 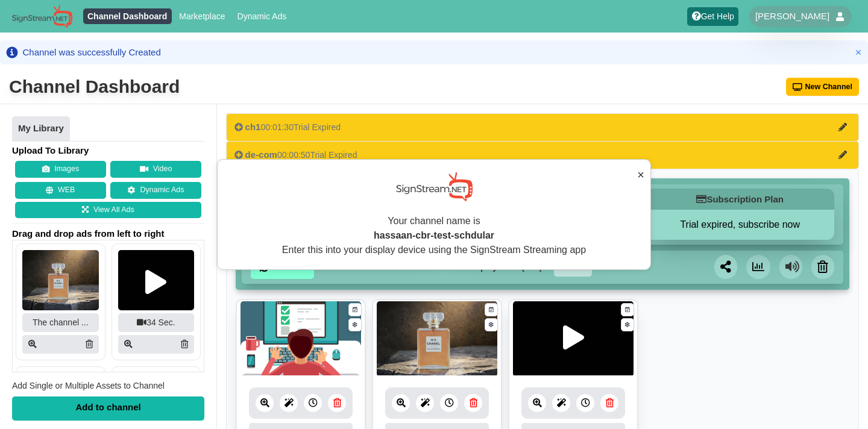 I want to click on button: ch100:01:30Trial Expired, so click(x=543, y=127).